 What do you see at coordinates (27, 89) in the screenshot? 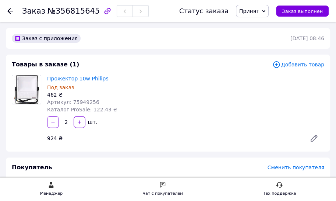
I see `img: Прожектор 10w Philips` at bounding box center [27, 89].